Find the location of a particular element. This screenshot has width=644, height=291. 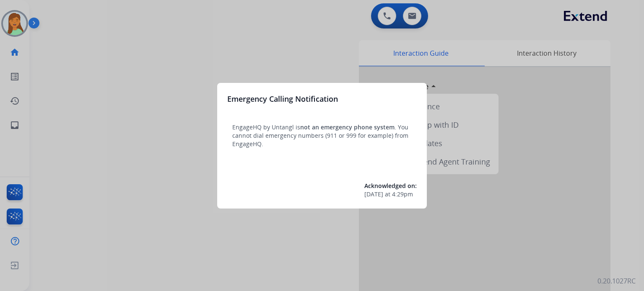

h3: Emergency Calling Notification is located at coordinates (283, 99).